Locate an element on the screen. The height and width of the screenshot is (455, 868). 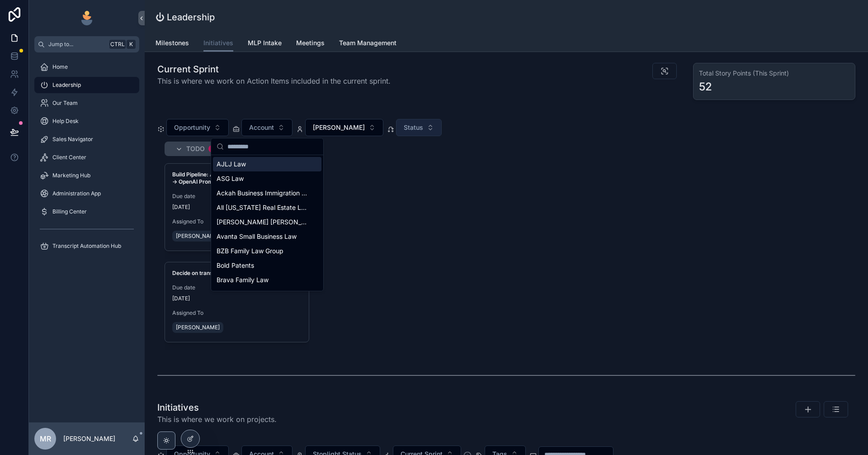
span: AJLJ Law is located at coordinates (231, 164).